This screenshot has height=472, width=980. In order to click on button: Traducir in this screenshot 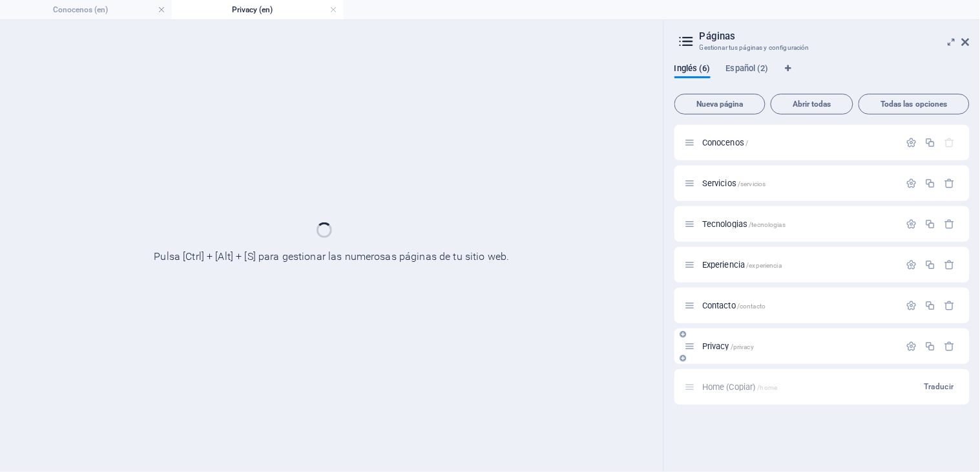, I will do `click(939, 386)`.